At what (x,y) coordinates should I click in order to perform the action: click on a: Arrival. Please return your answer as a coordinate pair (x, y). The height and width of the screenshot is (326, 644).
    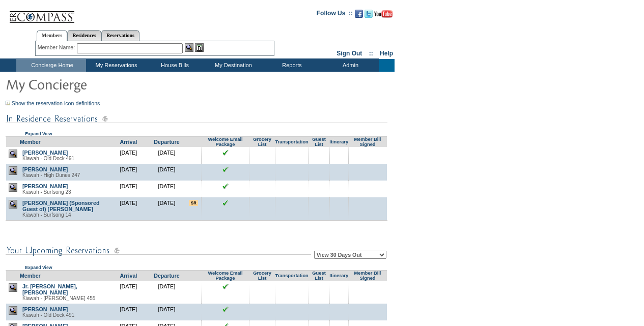
    Looking at the image, I should click on (129, 142).